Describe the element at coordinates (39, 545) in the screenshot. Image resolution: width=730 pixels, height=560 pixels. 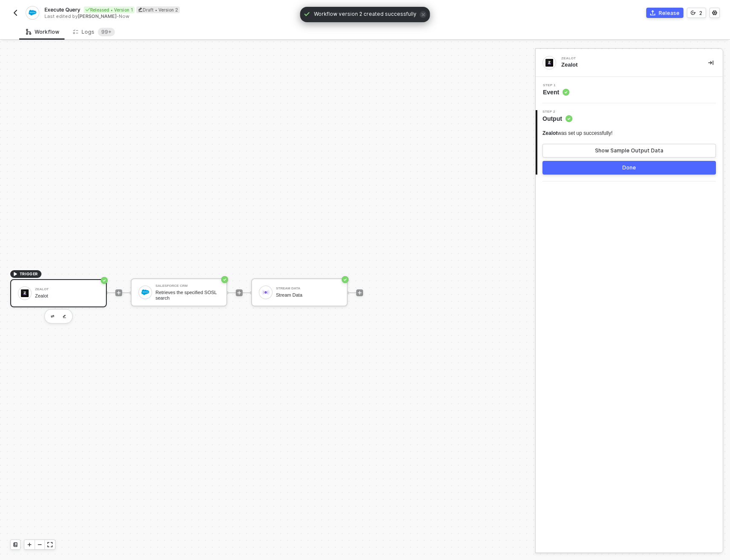
I see `span: icon-minus` at that location.